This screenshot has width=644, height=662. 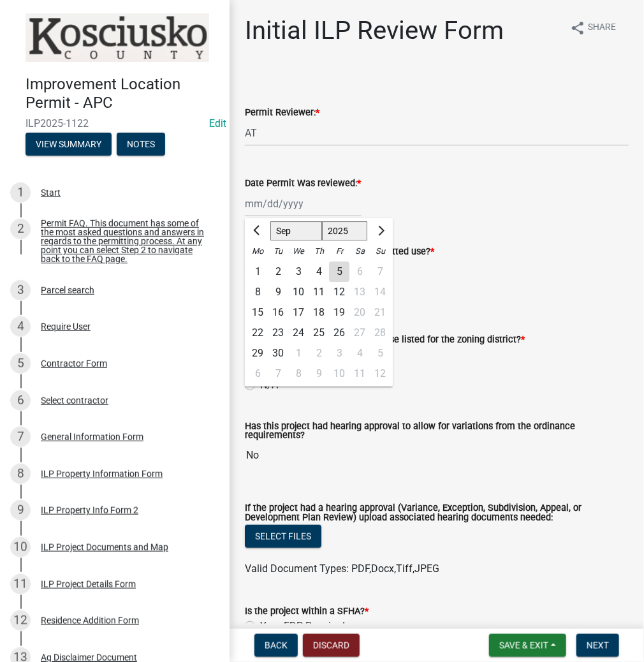 What do you see at coordinates (299, 373) in the screenshot?
I see `div: Wednesday, October 8, 2025` at bounding box center [299, 373].